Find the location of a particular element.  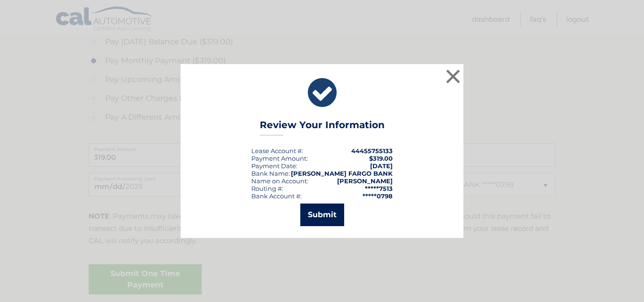

span: $319.00 is located at coordinates (381, 158).